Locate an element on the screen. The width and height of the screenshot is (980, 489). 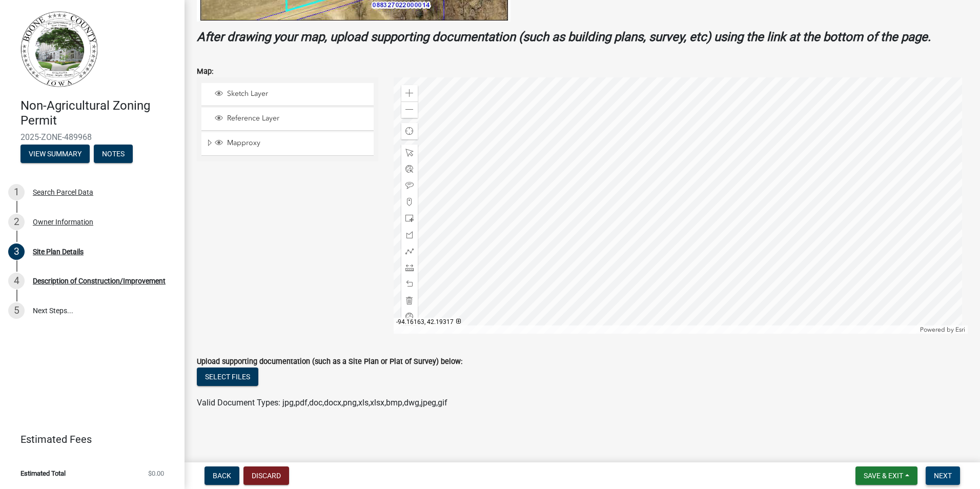
li: Sketch Layer is located at coordinates (287, 94).